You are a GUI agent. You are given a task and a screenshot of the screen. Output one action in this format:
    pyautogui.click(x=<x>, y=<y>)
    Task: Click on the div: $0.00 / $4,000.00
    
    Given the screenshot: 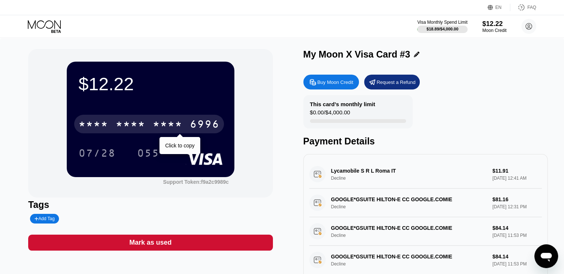 What is the action you would take?
    pyautogui.click(x=330, y=114)
    